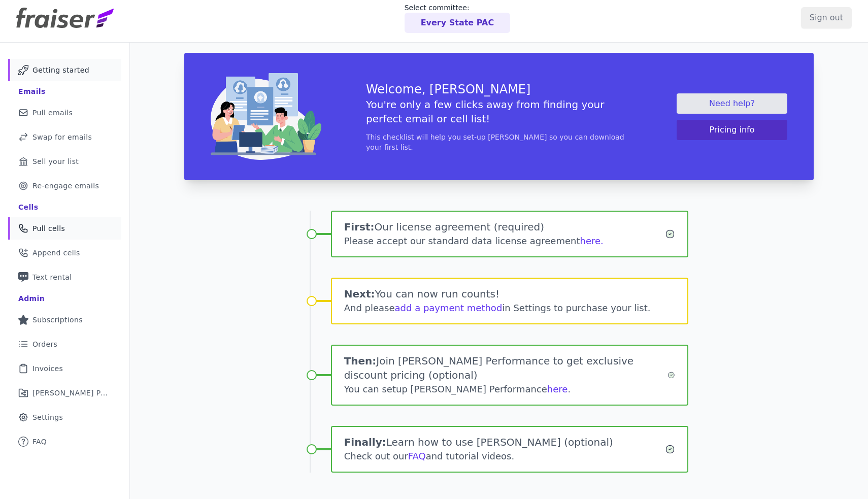 The width and height of the screenshot is (868, 499). Describe the element at coordinates (56, 253) in the screenshot. I see `span: Append cells` at that location.